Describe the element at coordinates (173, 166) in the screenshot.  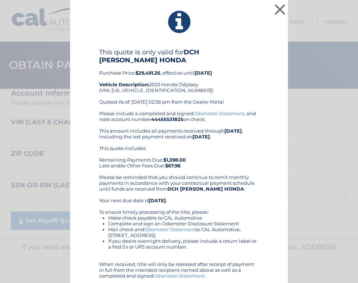
I see `b: $67.96` at that location.